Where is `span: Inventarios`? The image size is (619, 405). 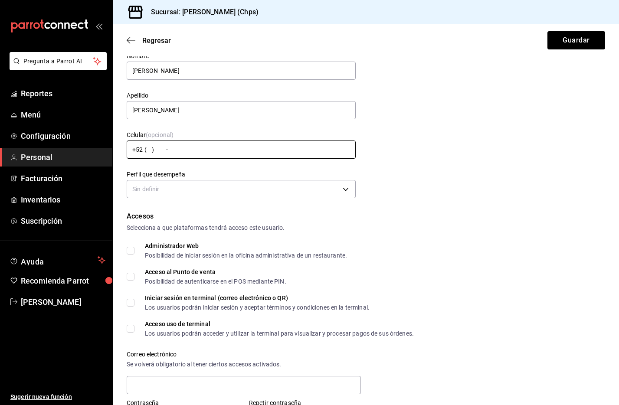
span: Inventarios is located at coordinates (63, 200).